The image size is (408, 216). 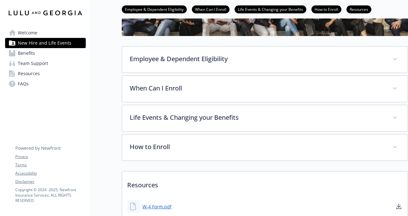 What do you see at coordinates (270, 9) in the screenshot?
I see `a: Life Events & Changing your Benefits` at bounding box center [270, 9].